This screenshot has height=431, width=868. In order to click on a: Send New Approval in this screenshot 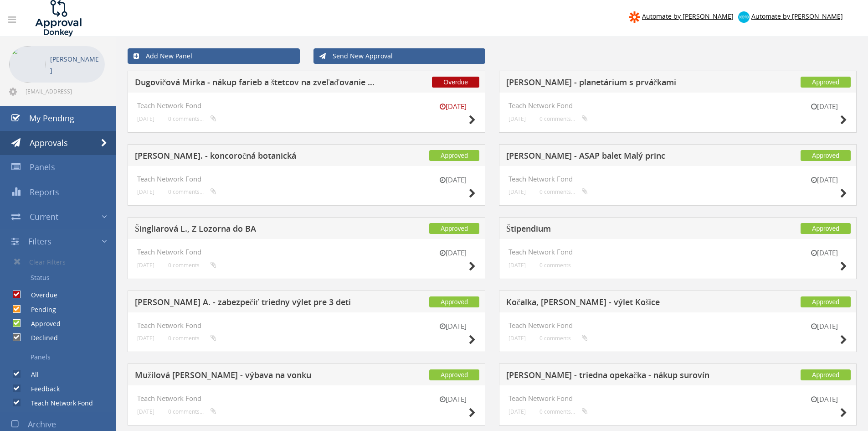, I will do `click(400, 56)`.